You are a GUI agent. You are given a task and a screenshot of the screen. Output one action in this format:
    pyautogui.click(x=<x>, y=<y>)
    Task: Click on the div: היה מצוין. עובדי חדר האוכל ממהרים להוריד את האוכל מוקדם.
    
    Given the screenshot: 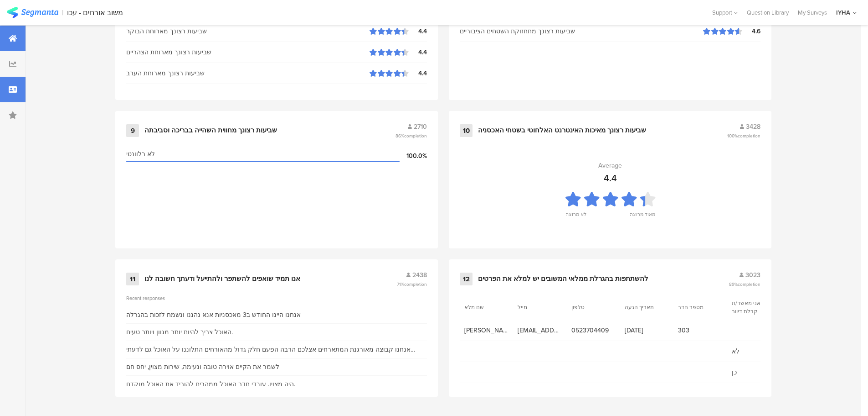 What is the action you would take?
    pyautogui.click(x=211, y=384)
    